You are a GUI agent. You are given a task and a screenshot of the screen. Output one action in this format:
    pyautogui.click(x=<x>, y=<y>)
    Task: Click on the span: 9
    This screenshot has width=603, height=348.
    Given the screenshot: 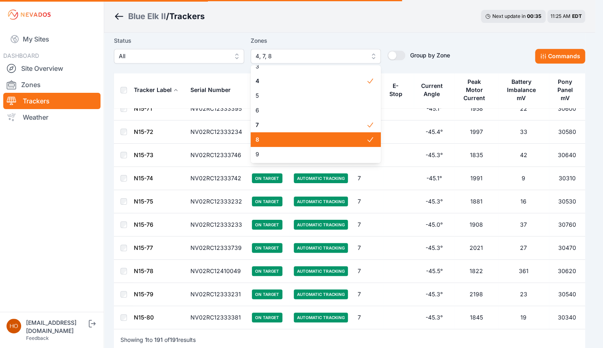 What is the action you would take?
    pyautogui.click(x=311, y=154)
    